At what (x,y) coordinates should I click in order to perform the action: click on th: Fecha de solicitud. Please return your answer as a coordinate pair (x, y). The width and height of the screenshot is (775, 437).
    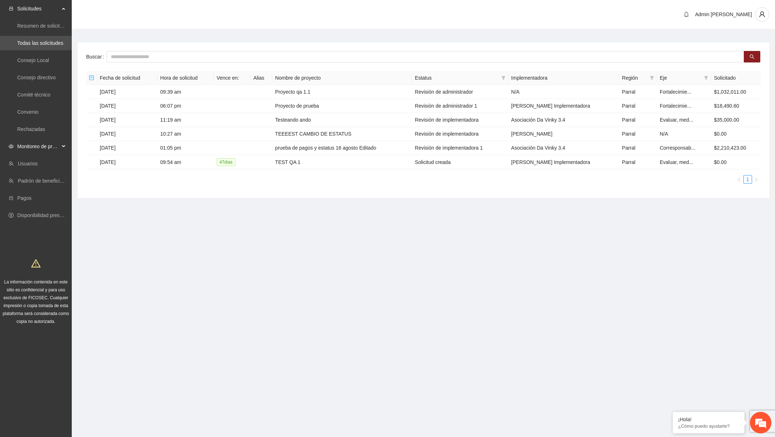
    Looking at the image, I should click on (127, 78).